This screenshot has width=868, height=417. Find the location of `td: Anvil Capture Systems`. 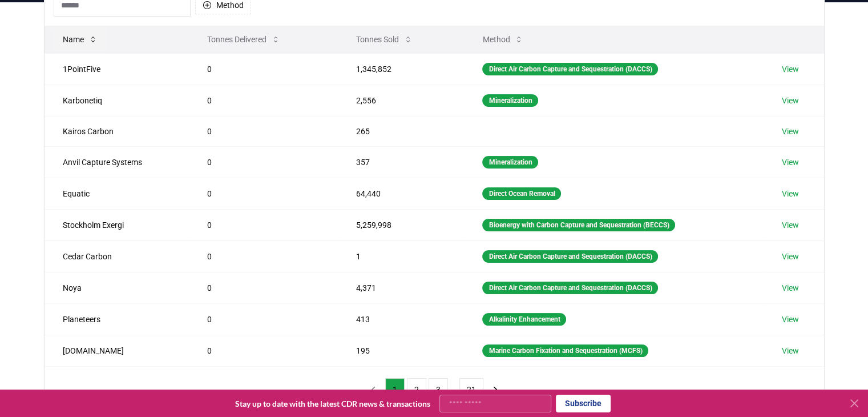

td: Anvil Capture Systems is located at coordinates (117, 162).